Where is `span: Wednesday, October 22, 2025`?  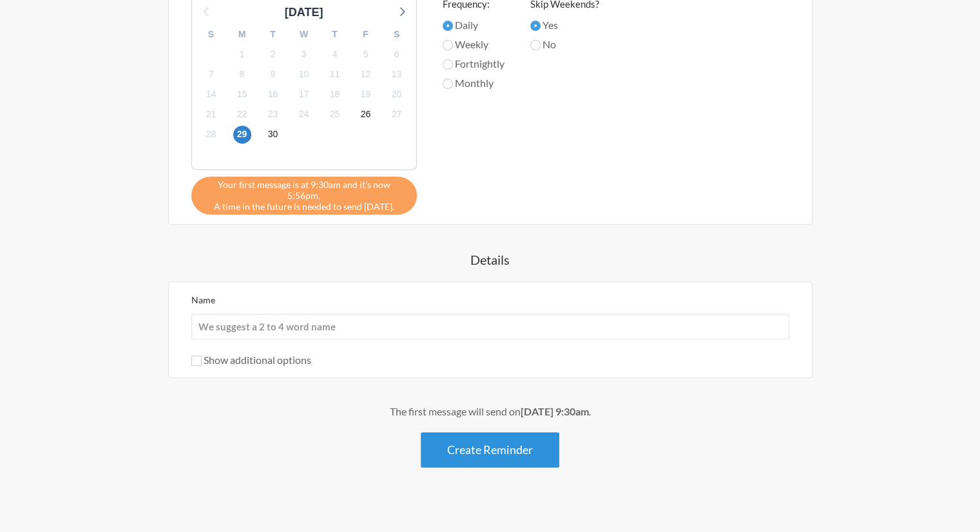
span: Wednesday, October 22, 2025 is located at coordinates (242, 114).